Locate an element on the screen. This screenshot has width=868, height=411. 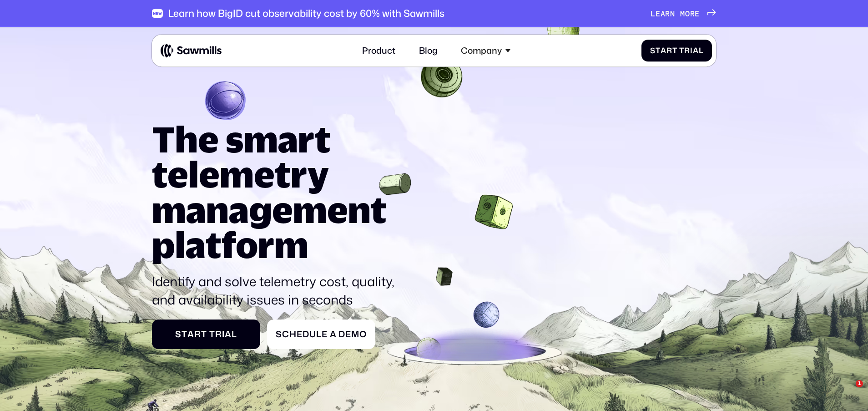
span: L is located at coordinates (653, 14).